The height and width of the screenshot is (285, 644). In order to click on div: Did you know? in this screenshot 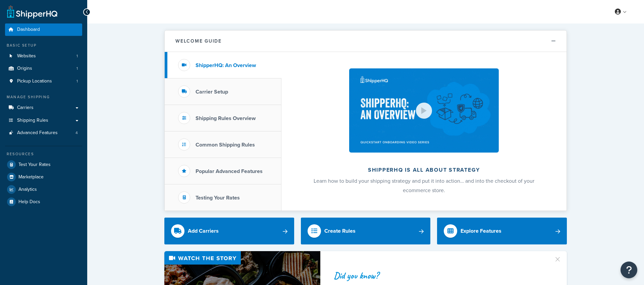, I will do `click(440, 275)`.